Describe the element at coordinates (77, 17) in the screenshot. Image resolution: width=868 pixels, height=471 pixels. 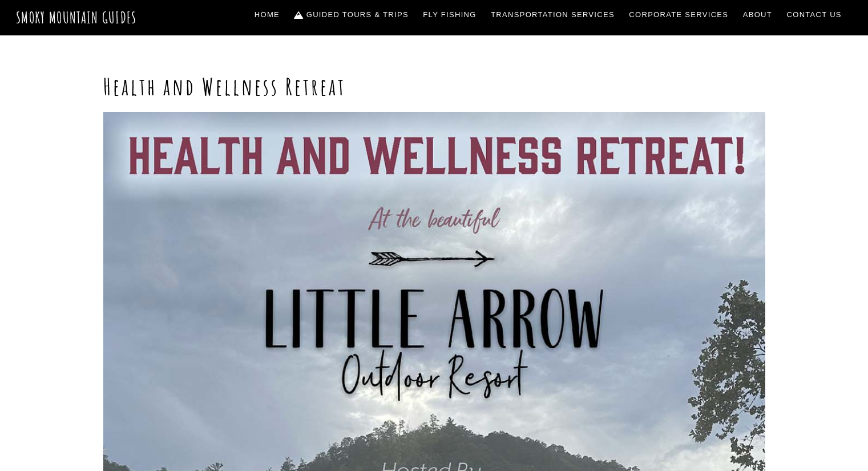
I see `a: Smoky Mountain Guides` at that location.